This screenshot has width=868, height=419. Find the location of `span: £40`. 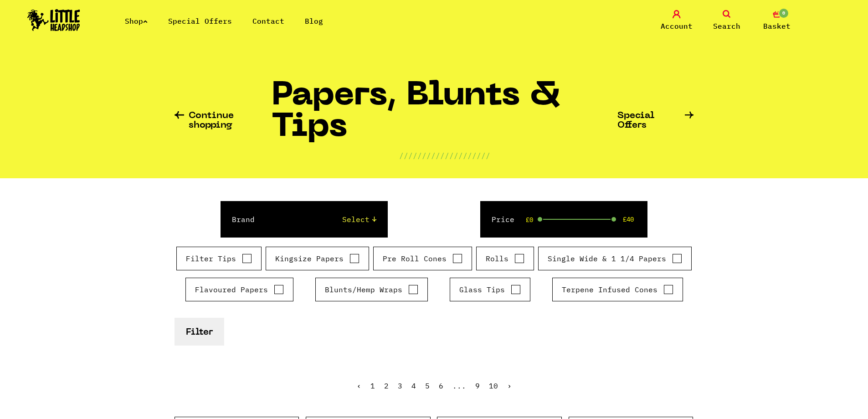

span: £40 is located at coordinates (628, 219).